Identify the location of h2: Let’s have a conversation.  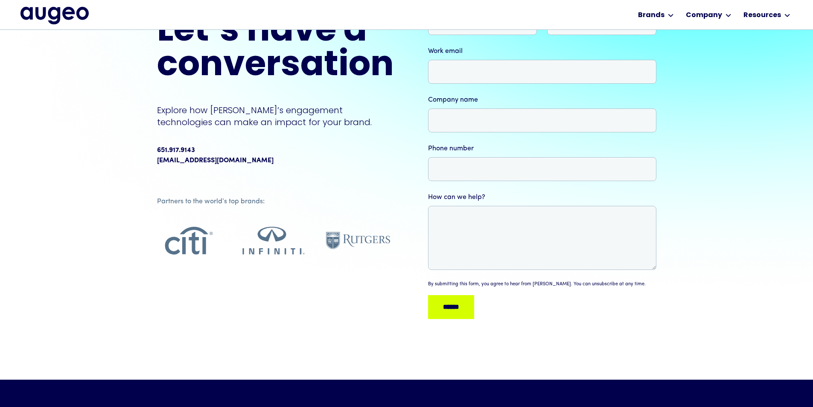
(275, 49).